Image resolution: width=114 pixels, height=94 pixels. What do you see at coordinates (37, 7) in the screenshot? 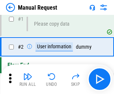
I see `div: Manual Request` at bounding box center [37, 7].